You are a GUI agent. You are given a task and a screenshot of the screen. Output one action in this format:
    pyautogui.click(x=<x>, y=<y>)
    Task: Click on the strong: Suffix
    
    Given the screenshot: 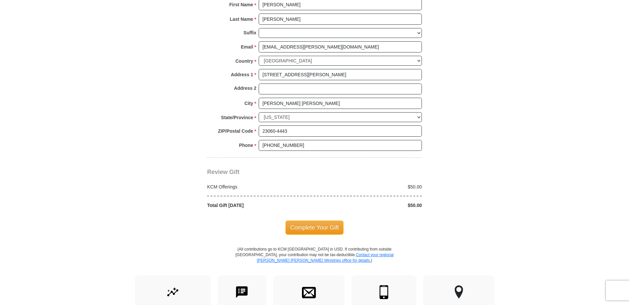 What is the action you would take?
    pyautogui.click(x=250, y=33)
    